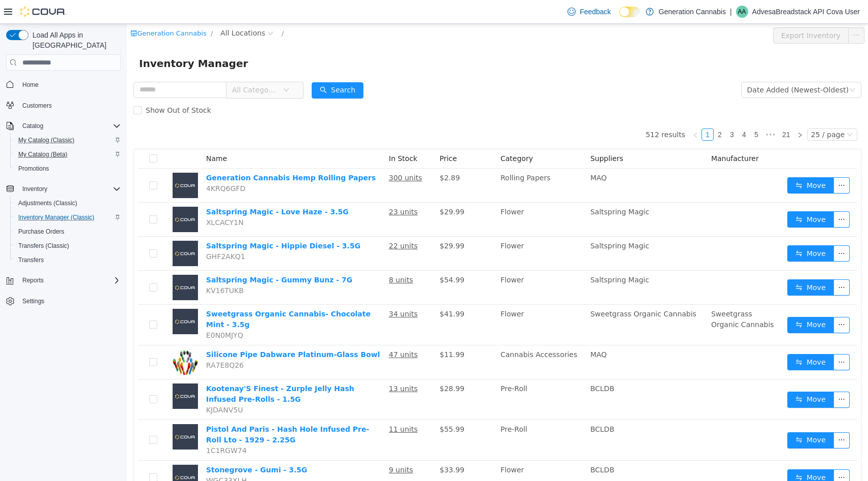 This screenshot has width=868, height=481. Describe the element at coordinates (152, 256) in the screenshot. I see `a: Saltspring Magic - Gummy Bunz - 7G` at that location.